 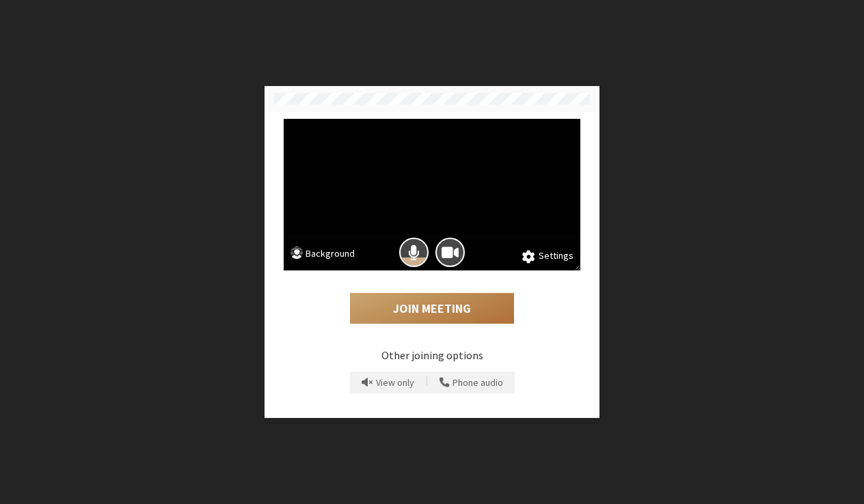 I want to click on button: Settings, so click(x=547, y=256).